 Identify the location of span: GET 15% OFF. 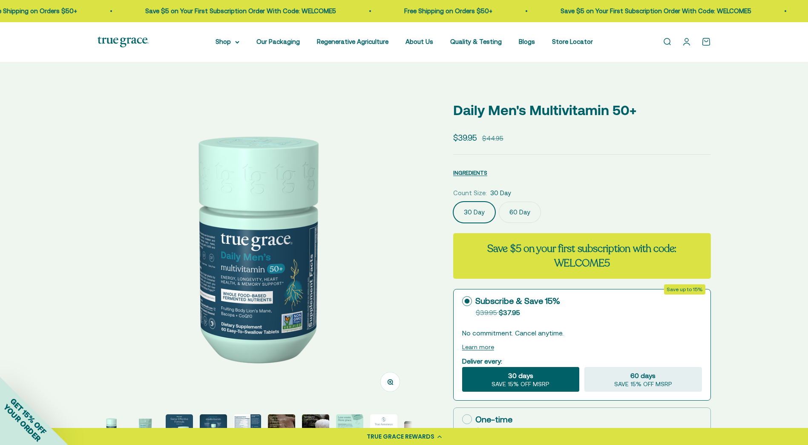
(28, 416).